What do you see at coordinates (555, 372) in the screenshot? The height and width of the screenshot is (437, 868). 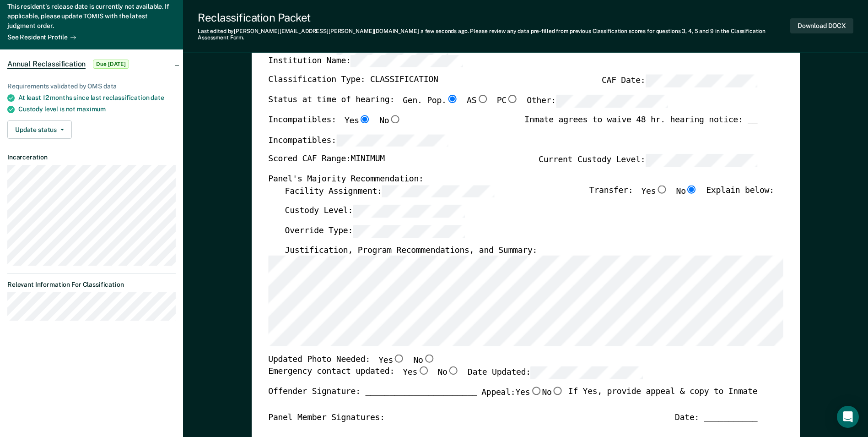 I see `label: Date Updated:` at bounding box center [555, 372].